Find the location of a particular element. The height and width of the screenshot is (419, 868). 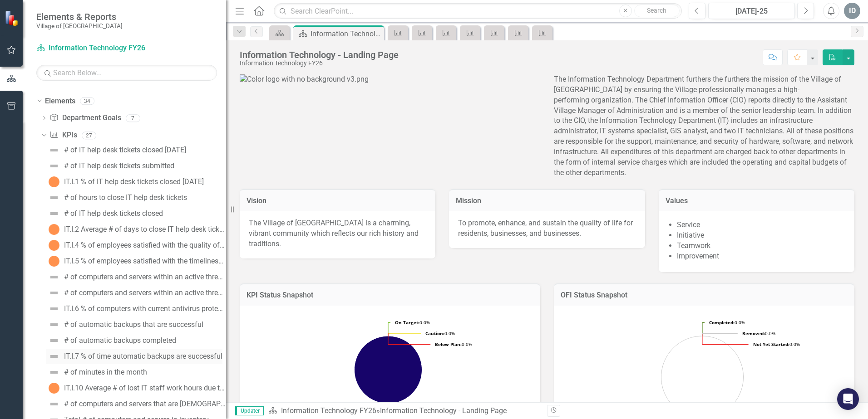

div: # of automatic backups that are successful is located at coordinates (133, 325).